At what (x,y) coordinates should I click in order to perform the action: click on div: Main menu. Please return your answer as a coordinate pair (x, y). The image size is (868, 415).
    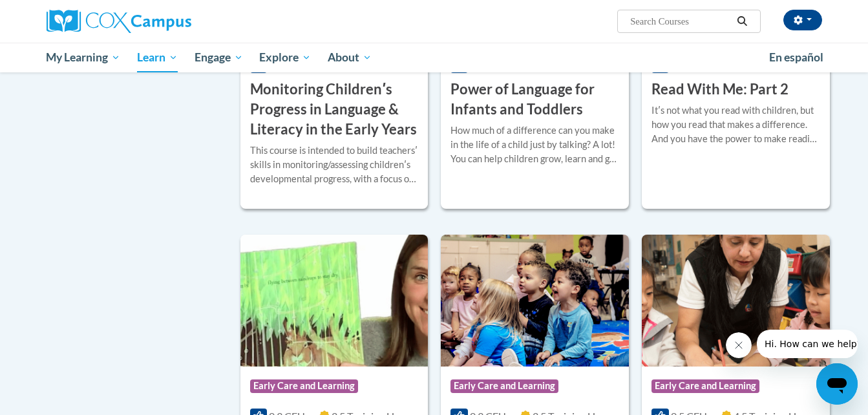
    Looking at the image, I should click on (434, 58).